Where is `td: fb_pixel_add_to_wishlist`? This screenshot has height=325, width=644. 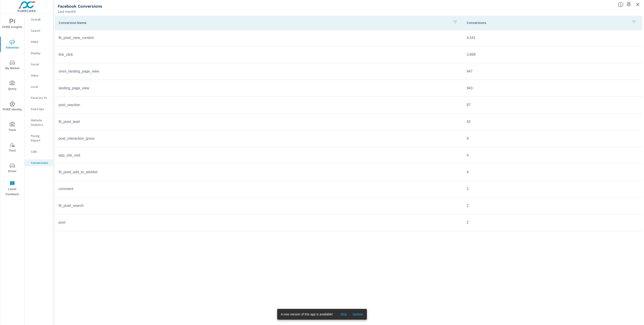
td: fb_pixel_add_to_wishlist is located at coordinates (259, 172).